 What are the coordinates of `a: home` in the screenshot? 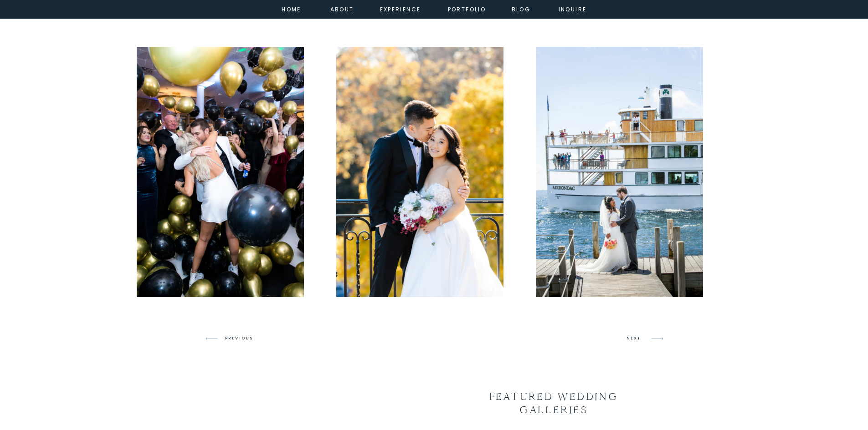 It's located at (291, 9).